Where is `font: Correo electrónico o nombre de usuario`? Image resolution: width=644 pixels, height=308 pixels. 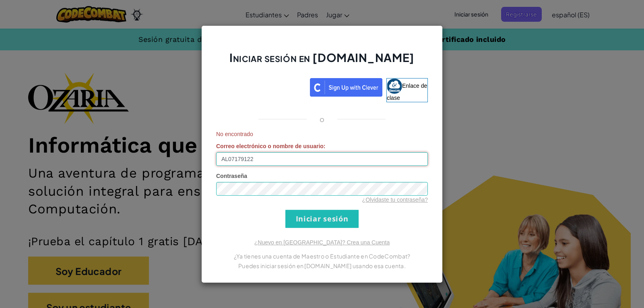 font: Correo electrónico o nombre de usuario is located at coordinates (270, 146).